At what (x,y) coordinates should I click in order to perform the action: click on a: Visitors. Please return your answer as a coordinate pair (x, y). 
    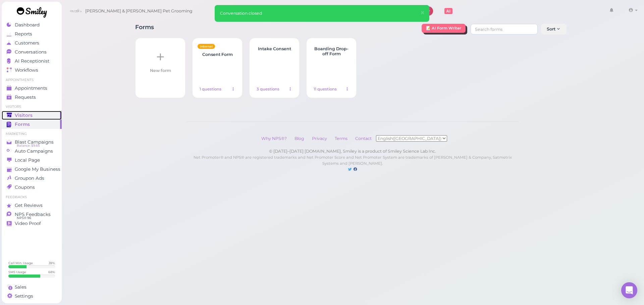
    Looking at the image, I should click on (31, 115).